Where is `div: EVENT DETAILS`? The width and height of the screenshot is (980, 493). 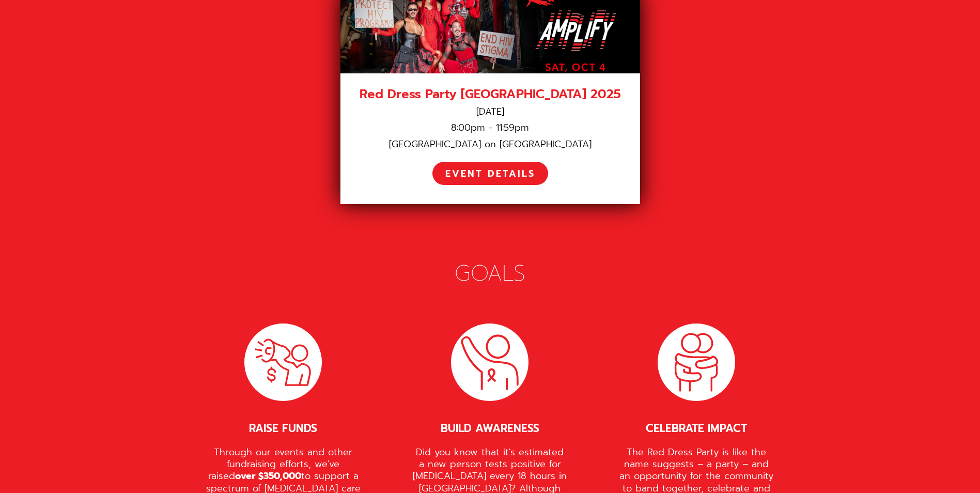
div: EVENT DETAILS is located at coordinates (490, 173).